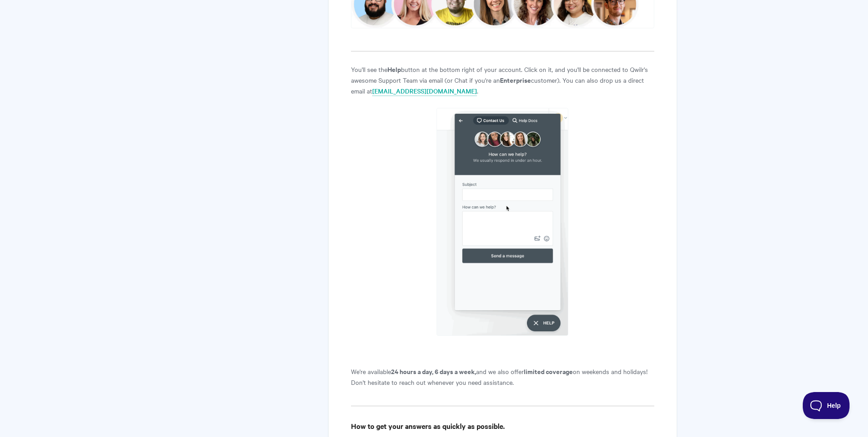 This screenshot has height=437, width=868. I want to click on strong: limited coverage, so click(548, 371).